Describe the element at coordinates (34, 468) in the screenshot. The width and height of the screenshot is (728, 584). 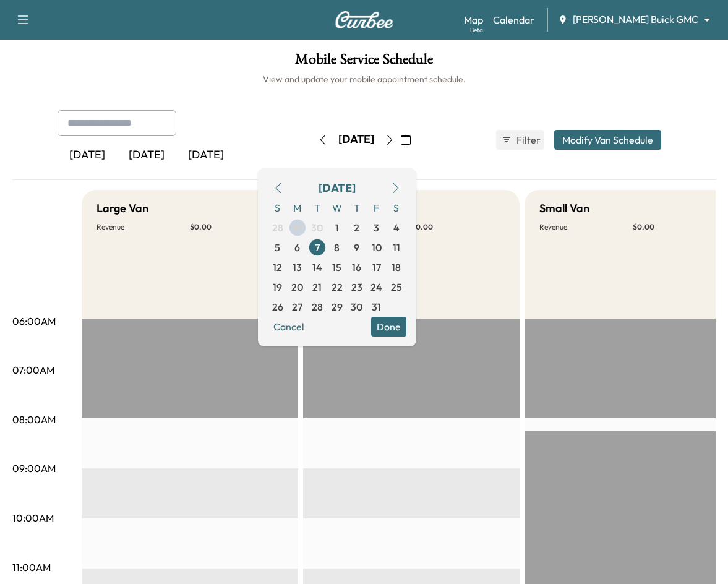
I see `p: 09:00AM` at that location.